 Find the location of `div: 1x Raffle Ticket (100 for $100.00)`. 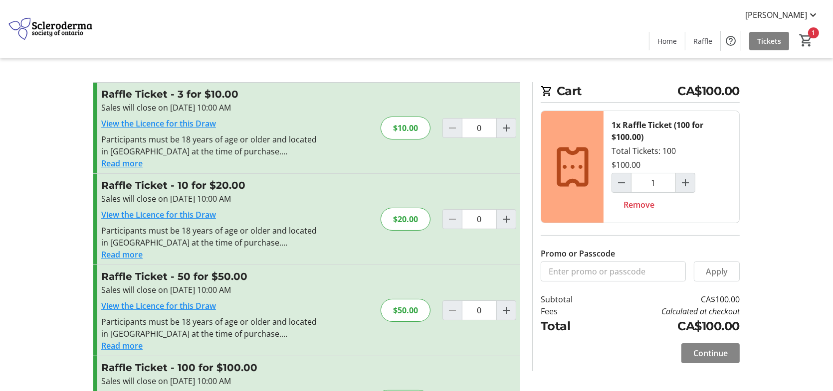

div: 1x Raffle Ticket (100 for $100.00) is located at coordinates (671, 131).